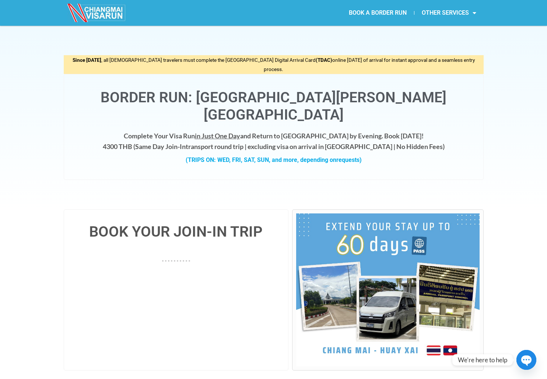  Describe the element at coordinates (324, 60) in the screenshot. I see `strong: (TDAC)` at that location.